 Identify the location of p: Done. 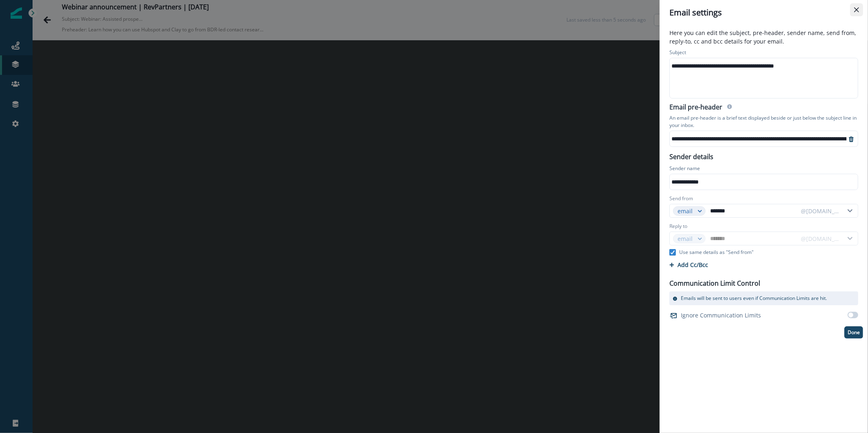
(853, 332).